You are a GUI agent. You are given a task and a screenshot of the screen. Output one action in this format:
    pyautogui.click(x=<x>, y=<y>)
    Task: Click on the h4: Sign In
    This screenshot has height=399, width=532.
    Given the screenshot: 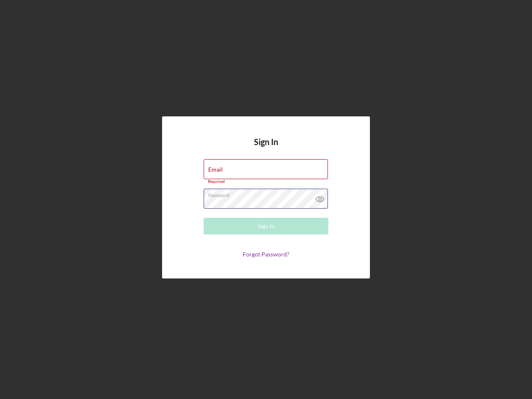 What is the action you would take?
    pyautogui.click(x=266, y=148)
    